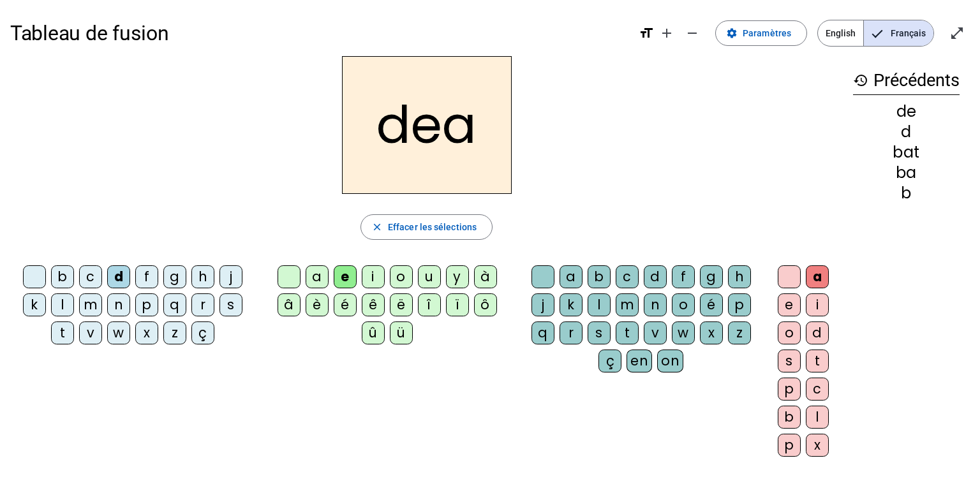 The image size is (980, 486). I want to click on mat-icon: close, so click(377, 227).